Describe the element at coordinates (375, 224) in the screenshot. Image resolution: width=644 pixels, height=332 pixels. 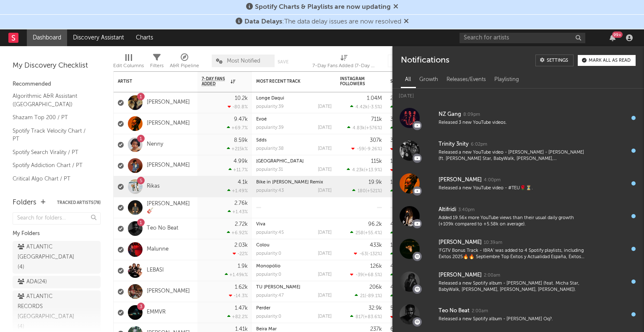
I see `div: 96.2k` at that location.